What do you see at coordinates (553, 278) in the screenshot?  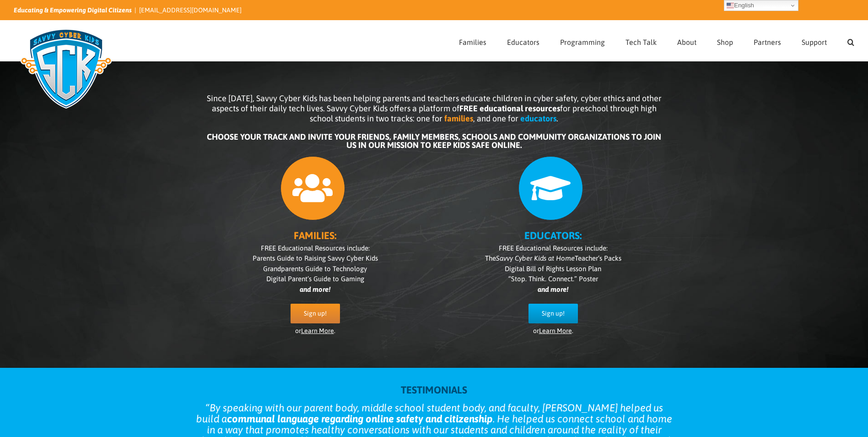 I see `span: “Stop. Think. Connect.” Poster` at bounding box center [553, 278].